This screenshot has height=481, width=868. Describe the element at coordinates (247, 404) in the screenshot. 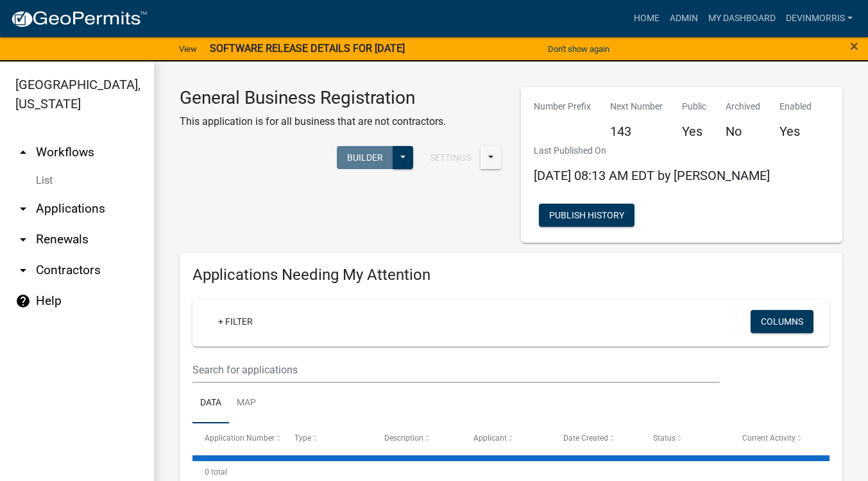

I see `a: Map` at that location.